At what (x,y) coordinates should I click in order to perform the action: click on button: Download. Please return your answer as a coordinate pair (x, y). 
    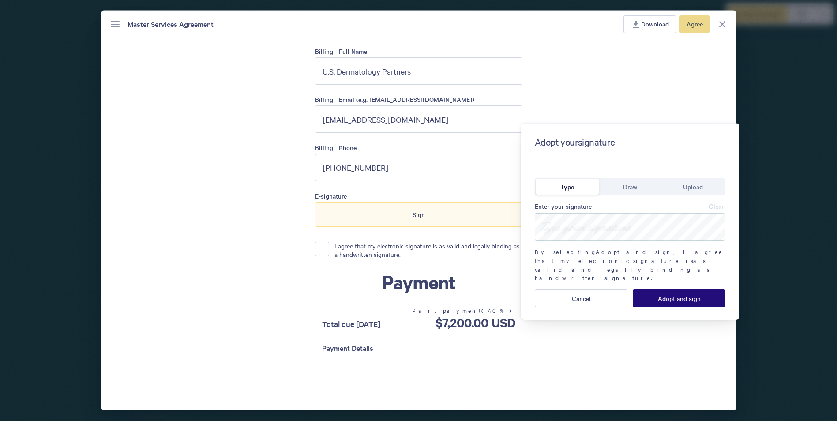
    Looking at the image, I should click on (649, 24).